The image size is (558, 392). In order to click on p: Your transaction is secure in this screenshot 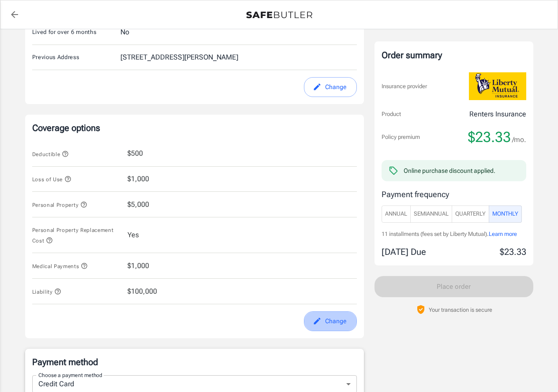, I will do `click(461, 310)`.